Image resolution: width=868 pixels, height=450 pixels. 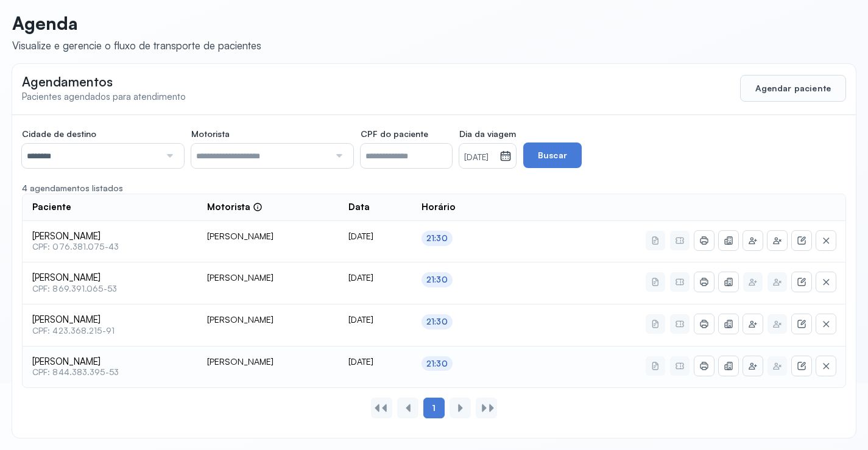 What do you see at coordinates (136, 23) in the screenshot?
I see `p: Agenda` at bounding box center [136, 23].